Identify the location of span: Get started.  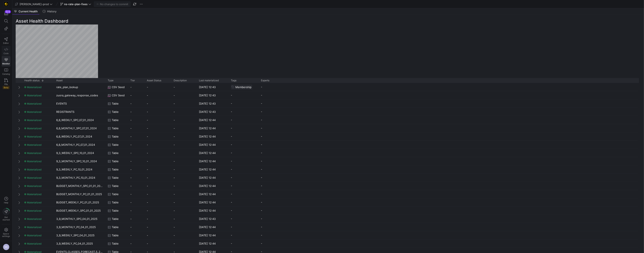
(6, 219).